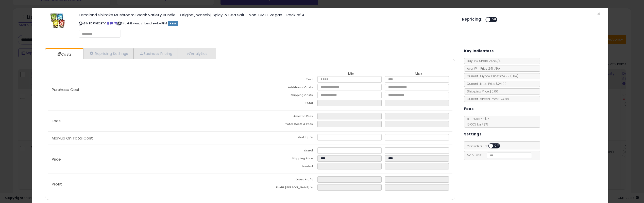 The height and width of the screenshot is (203, 644). I want to click on p: ASIN: B0F19D2BTV | SKU: GSLK-mushbundle-4p-FBM, so click(267, 23).